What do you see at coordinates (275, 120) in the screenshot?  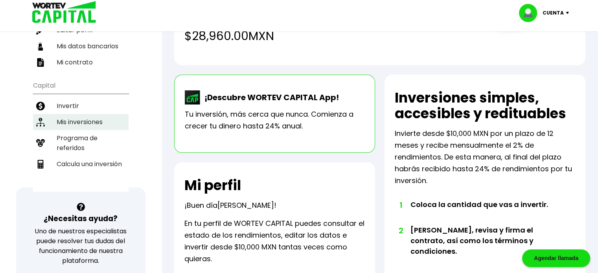 I see `p: Tu inversión, más cerca que nunca. Comienza a crecer tu dinero hasta 24% anual.` at bounding box center [275, 120].